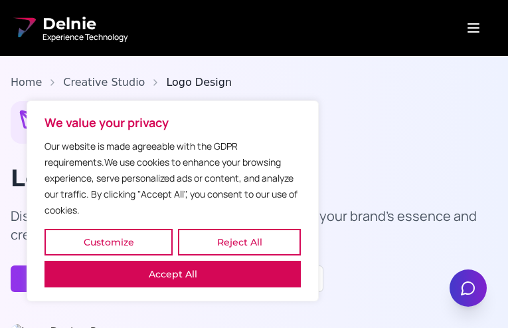 The width and height of the screenshot is (508, 328). I want to click on span: Delnie, so click(85, 24).